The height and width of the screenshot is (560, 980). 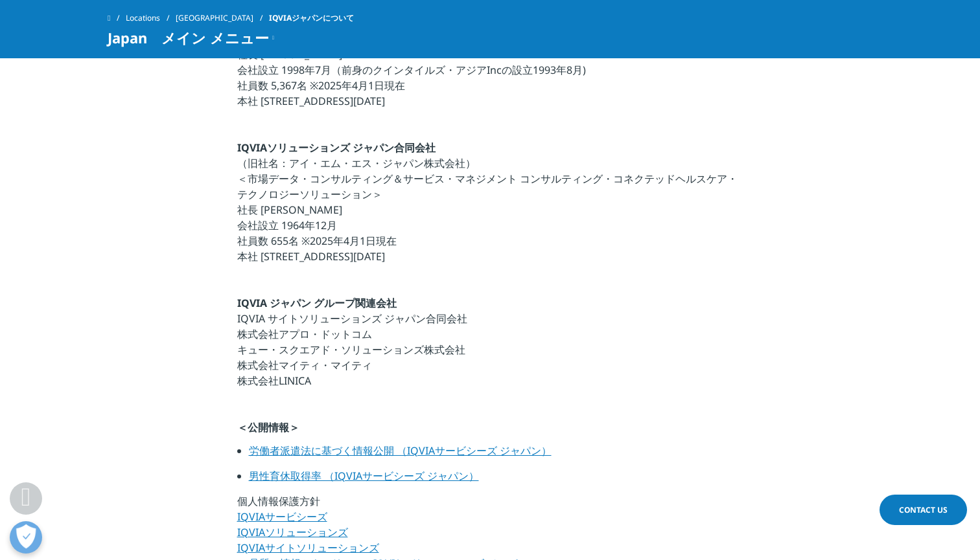 I want to click on strong: IQVIAソリューションズ ジャパン合同会社, so click(x=336, y=148).